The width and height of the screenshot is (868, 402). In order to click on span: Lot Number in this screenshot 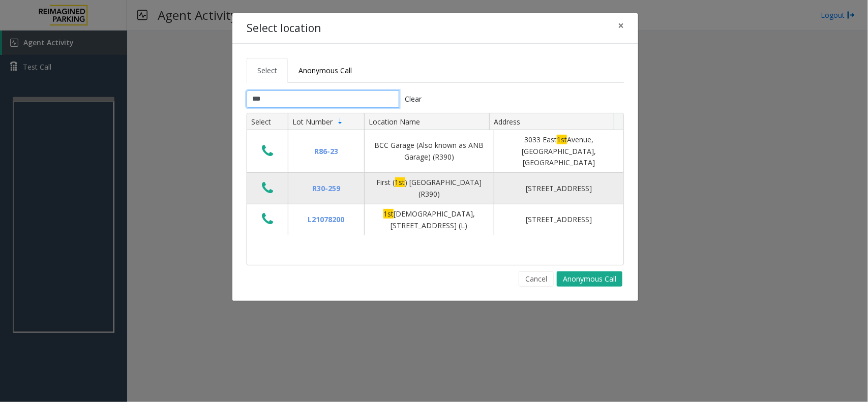, I will do `click(312, 122)`.